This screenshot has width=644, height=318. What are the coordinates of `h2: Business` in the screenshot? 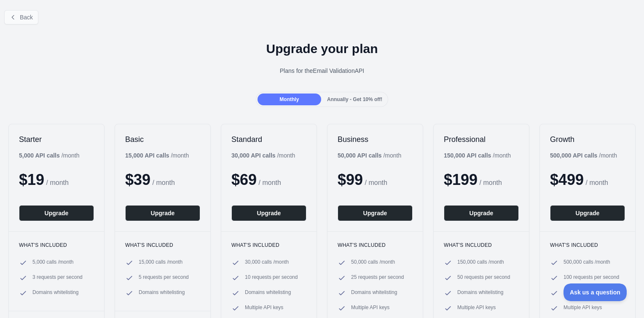 It's located at (375, 139).